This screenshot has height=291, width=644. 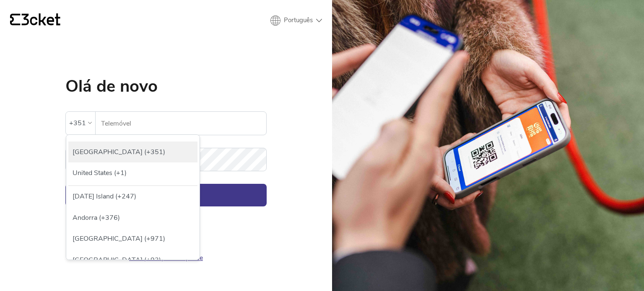 What do you see at coordinates (166, 86) in the screenshot?
I see `h1: Olá de novo` at bounding box center [166, 86].